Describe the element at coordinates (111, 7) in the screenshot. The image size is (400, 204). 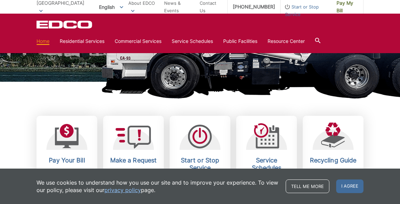
I see `span: English` at that location.